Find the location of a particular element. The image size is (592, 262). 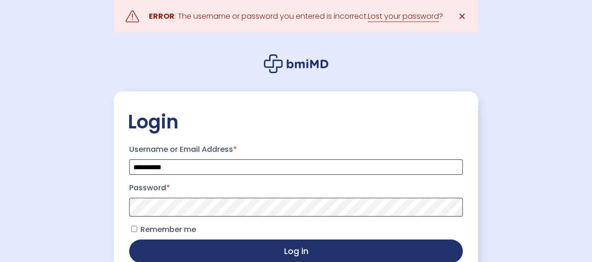

a: Lost your password is located at coordinates (404, 16).